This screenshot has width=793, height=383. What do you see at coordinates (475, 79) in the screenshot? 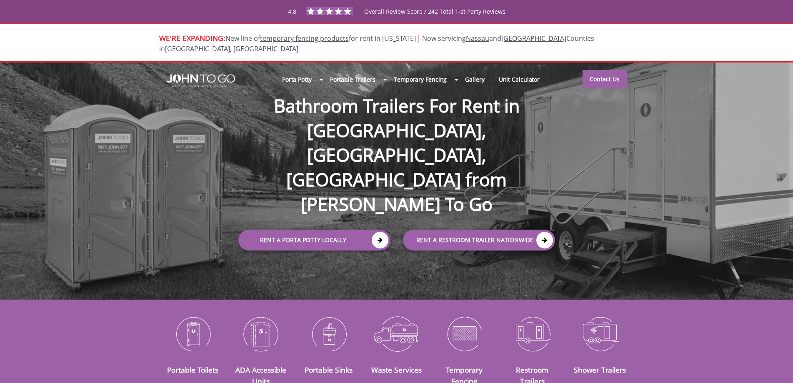
I see `a: Gallery` at bounding box center [475, 79].